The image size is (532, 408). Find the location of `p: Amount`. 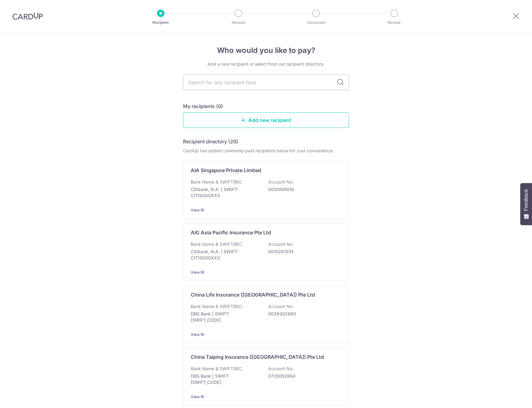

p: Amount is located at coordinates (239, 23).